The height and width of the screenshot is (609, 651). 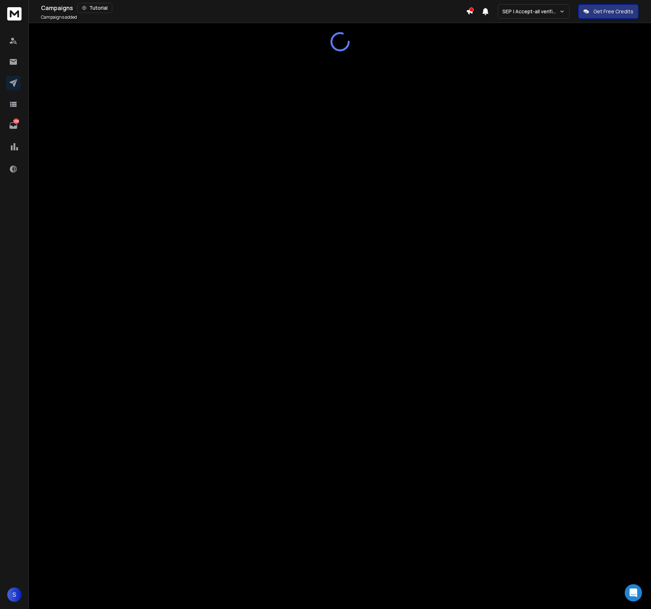 What do you see at coordinates (253, 8) in the screenshot?
I see `div: Campaigns` at bounding box center [253, 8].